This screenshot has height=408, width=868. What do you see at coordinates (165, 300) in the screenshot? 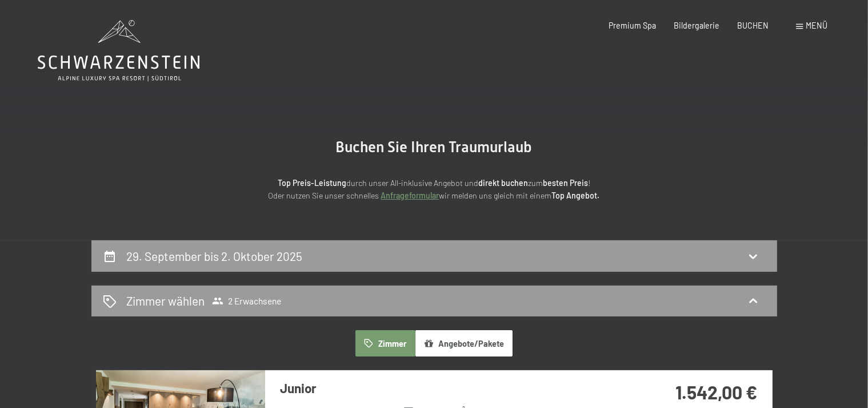
I see `h2: Zimmer wählen` at bounding box center [165, 300].